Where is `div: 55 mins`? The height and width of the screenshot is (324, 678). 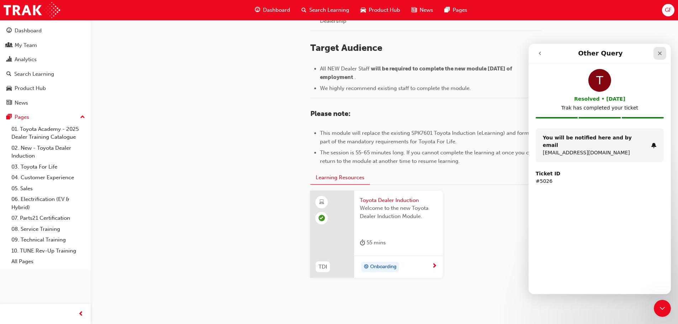 div: 55 mins is located at coordinates (372, 243).